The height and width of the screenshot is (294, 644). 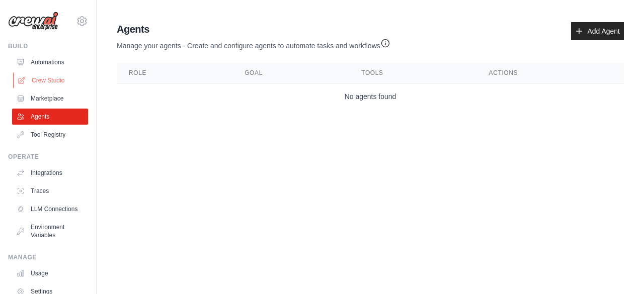 What do you see at coordinates (550, 73) in the screenshot?
I see `th: Actions` at bounding box center [550, 73].